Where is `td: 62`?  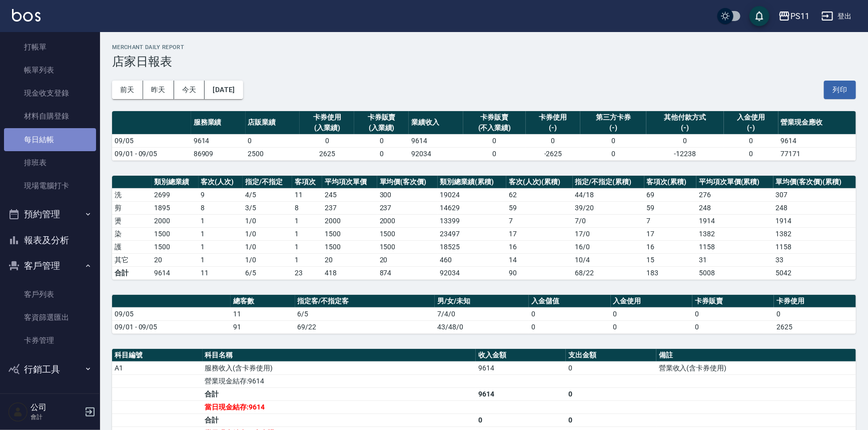 td: 62 is located at coordinates (539, 194).